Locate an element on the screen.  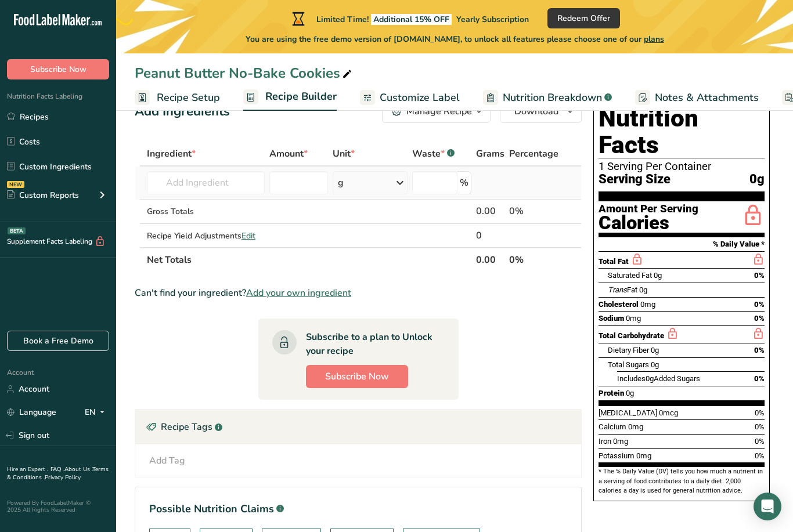
div: Gross Totals is located at coordinates (205, 211).